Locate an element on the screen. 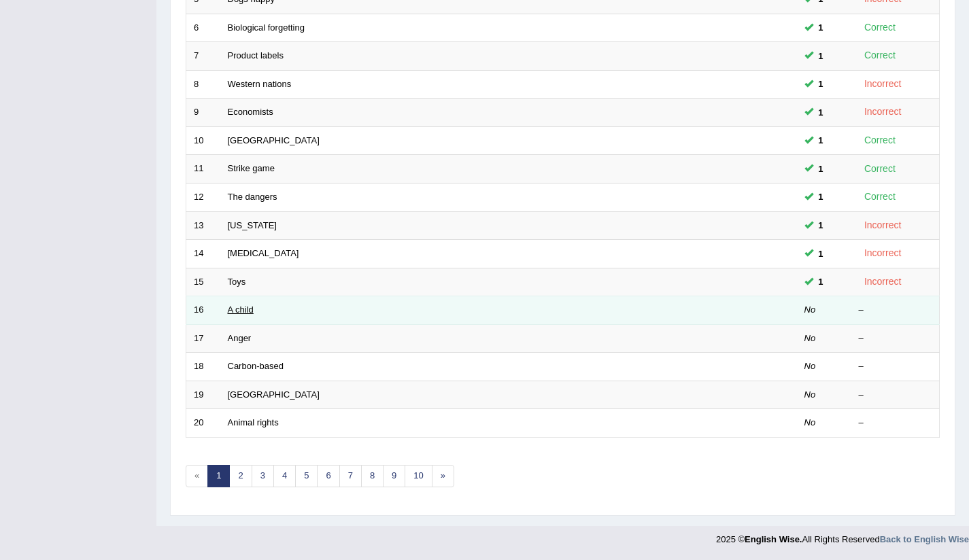 This screenshot has width=969, height=560. a: Strike game is located at coordinates (251, 168).